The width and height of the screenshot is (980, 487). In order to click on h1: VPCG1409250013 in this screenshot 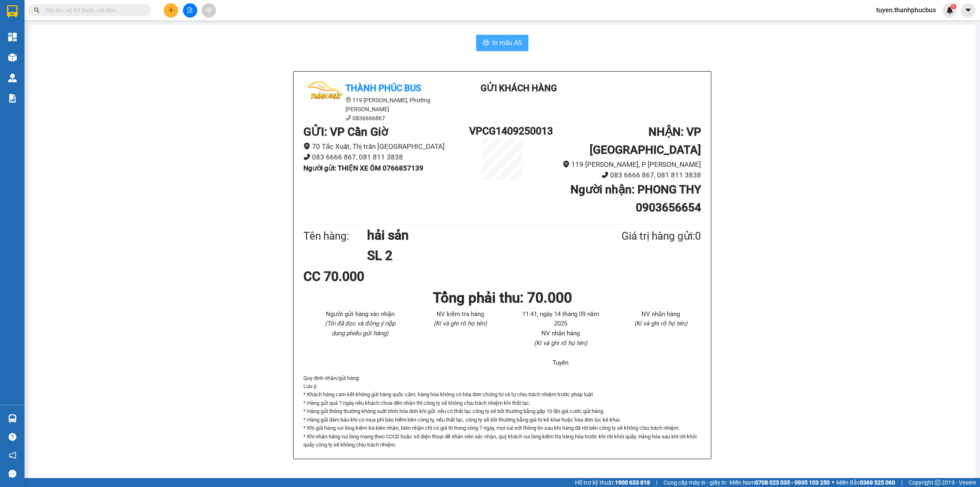, I will do `click(502, 131)`.